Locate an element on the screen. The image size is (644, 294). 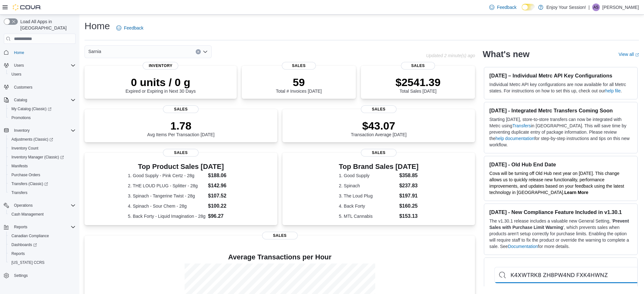
a: Users is located at coordinates (16, 74).